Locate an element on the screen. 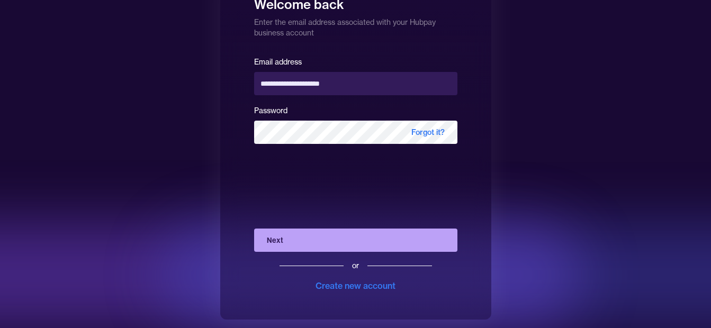  label: Email address is located at coordinates (278, 62).